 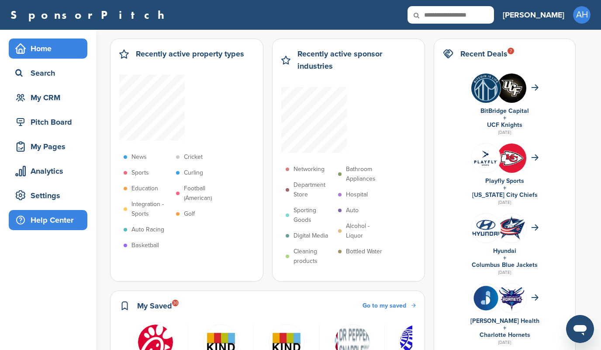 What do you see at coordinates (193, 157) in the screenshot?
I see `p: Cricket` at bounding box center [193, 157].